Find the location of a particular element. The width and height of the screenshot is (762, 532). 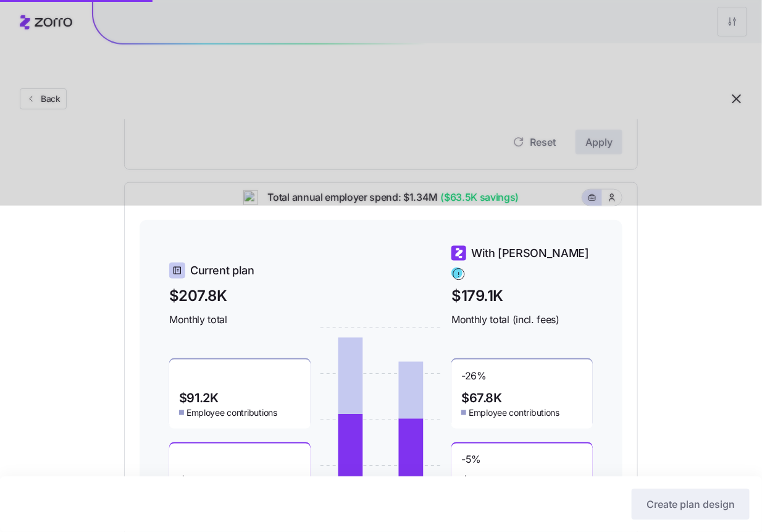

span: $207.8K is located at coordinates (239, 295).